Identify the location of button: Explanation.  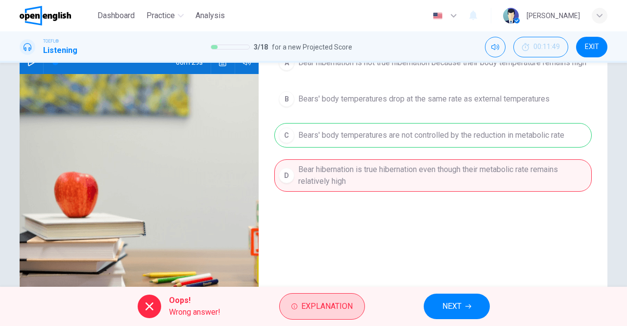
(322, 306).